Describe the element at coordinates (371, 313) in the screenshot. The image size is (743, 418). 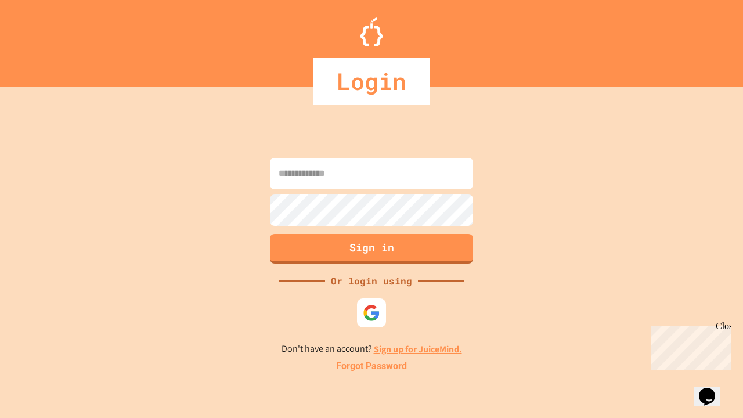
I see `img: google-icon.svg` at that location.